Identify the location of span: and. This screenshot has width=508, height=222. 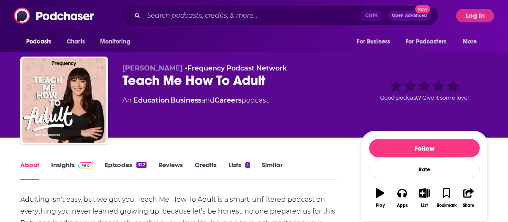
(208, 100).